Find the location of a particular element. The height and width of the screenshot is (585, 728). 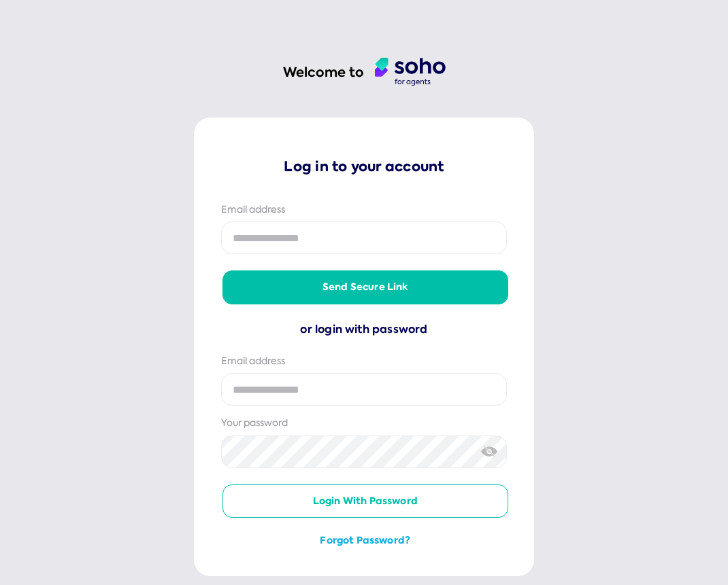

button: Login with password is located at coordinates (366, 501).